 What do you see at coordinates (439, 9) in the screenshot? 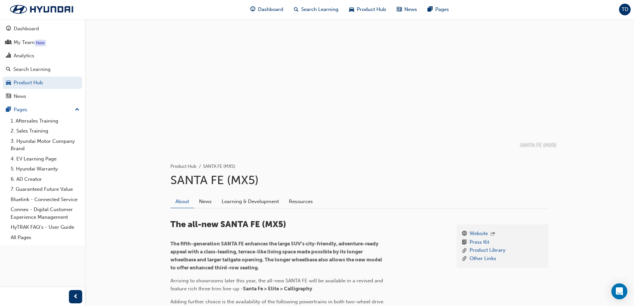
I see `a: pages-iconPages` at bounding box center [439, 9].